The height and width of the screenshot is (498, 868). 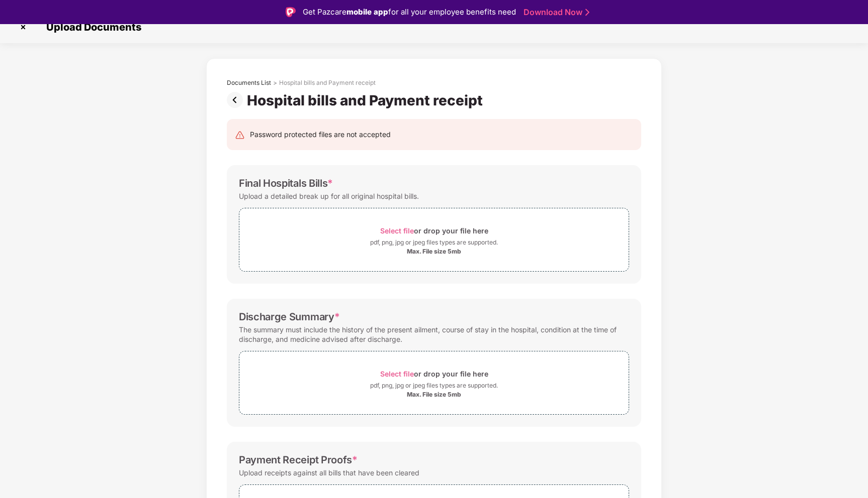 I want to click on div: Final Hospitals Bills, so click(x=285, y=183).